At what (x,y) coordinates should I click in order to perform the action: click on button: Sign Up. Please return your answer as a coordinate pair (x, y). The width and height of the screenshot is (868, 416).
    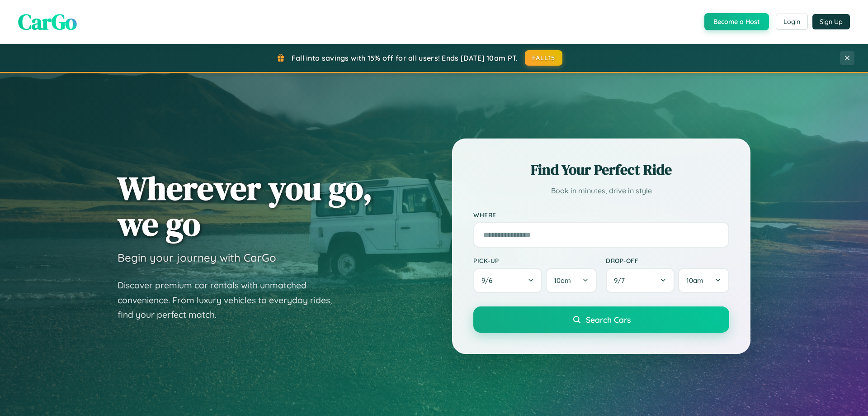
    Looking at the image, I should click on (831, 22).